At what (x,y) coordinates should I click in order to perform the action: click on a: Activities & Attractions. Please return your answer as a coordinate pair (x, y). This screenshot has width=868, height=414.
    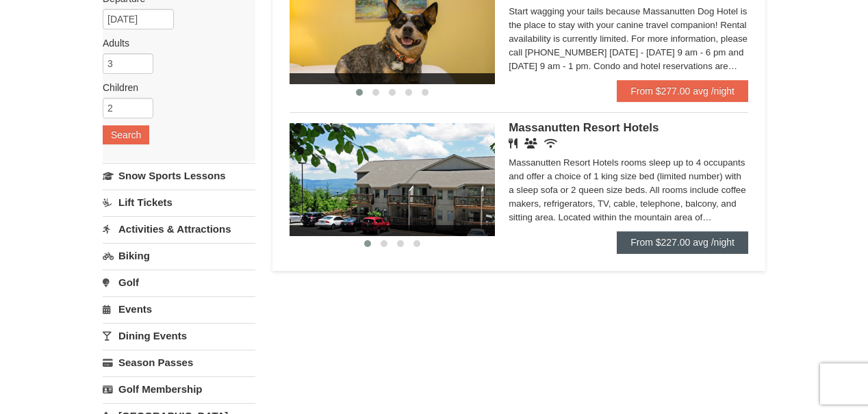
    Looking at the image, I should click on (178, 229).